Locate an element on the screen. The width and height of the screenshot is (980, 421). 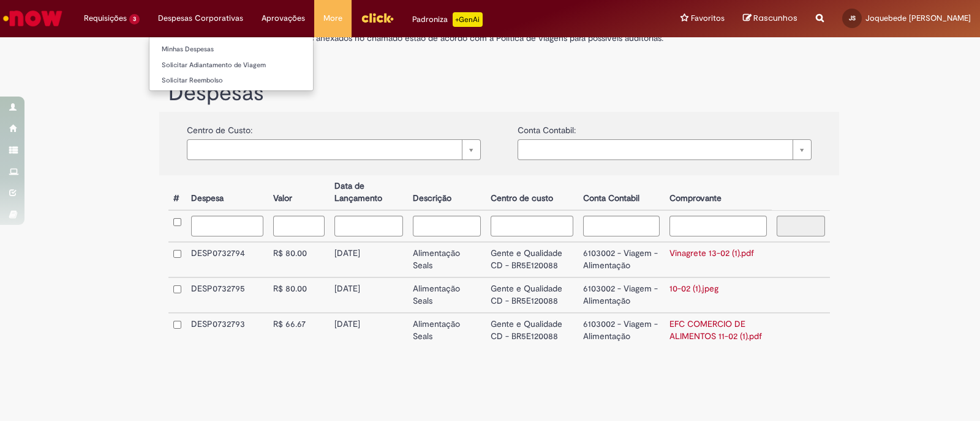
td: DESP0732793 is located at coordinates (227, 330).